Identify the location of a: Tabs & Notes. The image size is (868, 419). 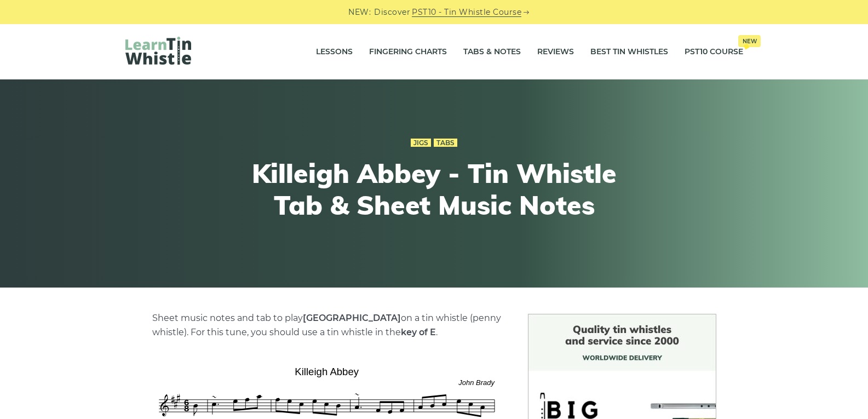
(492, 52).